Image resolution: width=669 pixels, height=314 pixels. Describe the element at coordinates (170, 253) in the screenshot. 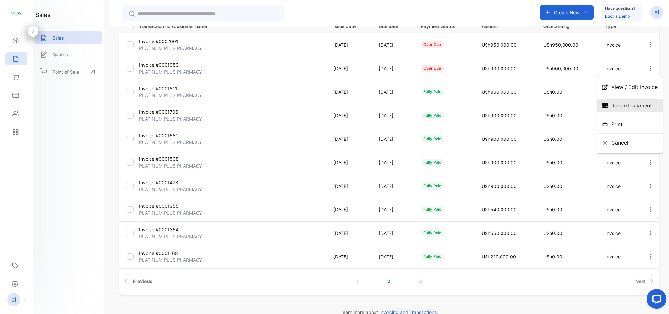

I see `p: Invoice #0001168` at that location.